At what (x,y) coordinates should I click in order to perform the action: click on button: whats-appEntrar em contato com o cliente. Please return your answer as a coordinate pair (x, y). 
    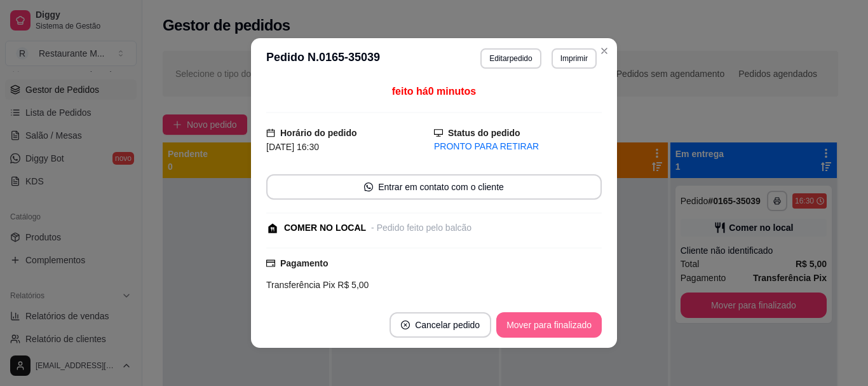
    Looking at the image, I should click on (434, 187).